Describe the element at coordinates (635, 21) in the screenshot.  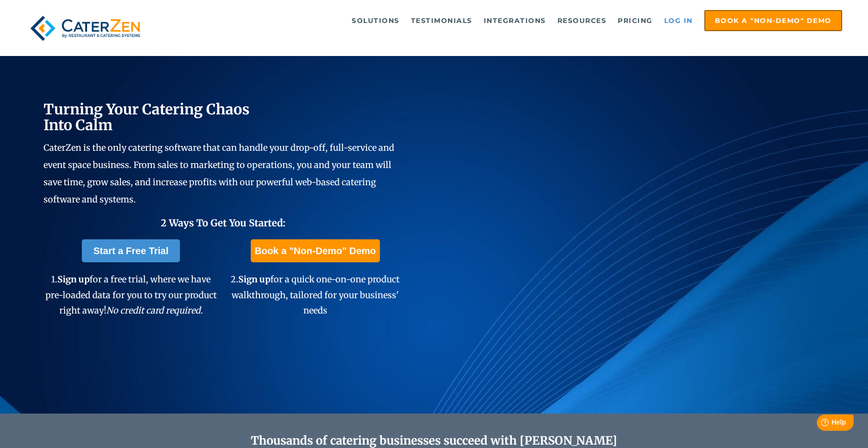
I see `a: Pricing` at that location.